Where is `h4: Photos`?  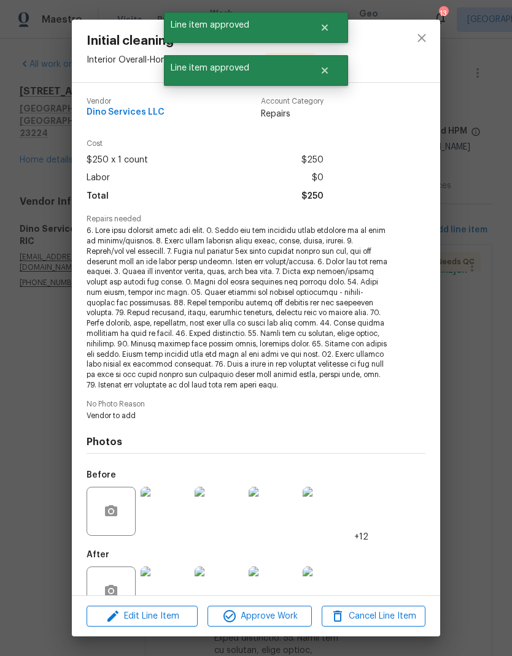 h4: Photos is located at coordinates (256, 442).